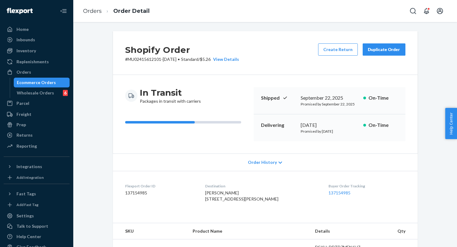 The width and height of the screenshot is (457, 247). I want to click on div: Help Center, so click(29, 236).